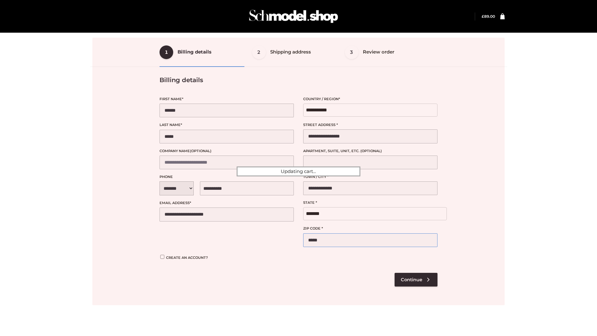  What do you see at coordinates (298, 171) in the screenshot?
I see `div: Updating cart...` at bounding box center [298, 171].